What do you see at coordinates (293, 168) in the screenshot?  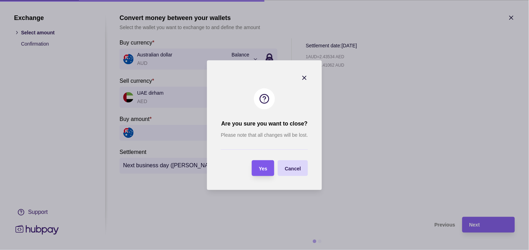 I see `button: Cancel` at bounding box center [293, 168].